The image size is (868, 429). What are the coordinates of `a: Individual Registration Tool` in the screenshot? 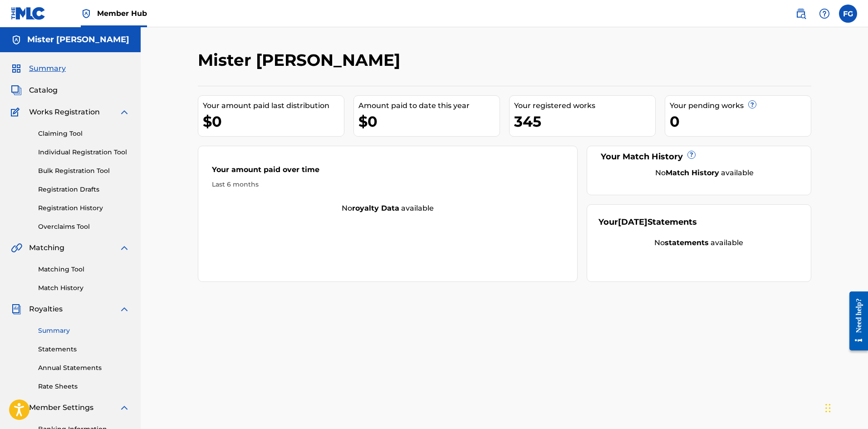 It's located at (84, 152).